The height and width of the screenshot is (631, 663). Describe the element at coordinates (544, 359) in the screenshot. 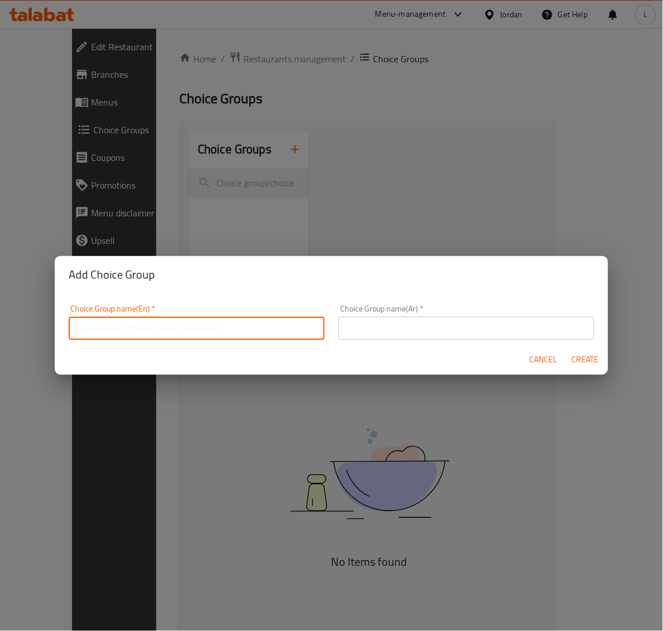

I see `span: Cancel` at that location.